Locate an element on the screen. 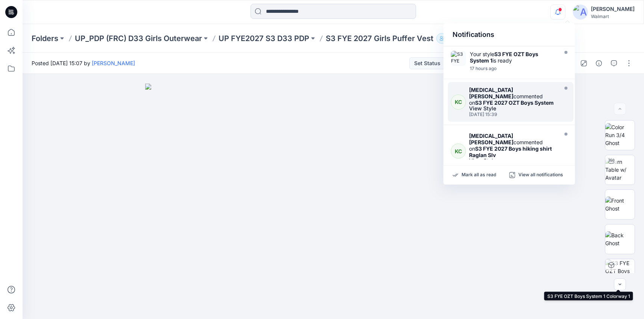  a: Folders is located at coordinates (45, 38).